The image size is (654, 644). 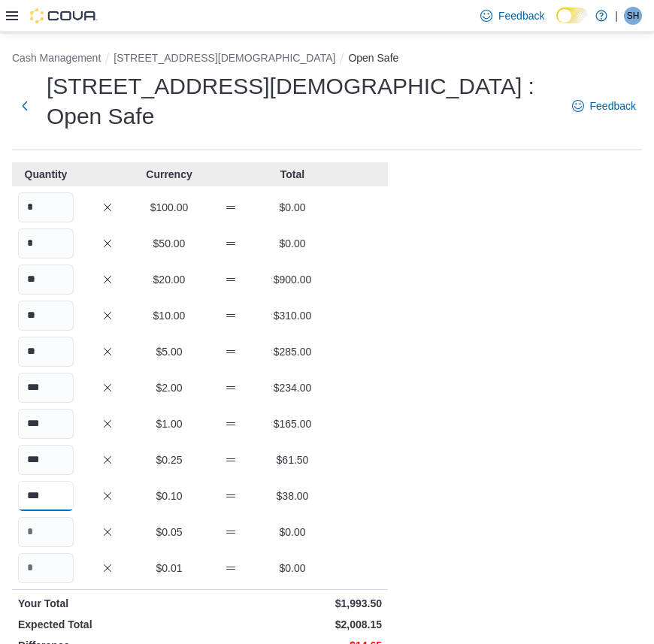 What do you see at coordinates (292, 279) in the screenshot?
I see `p: $900.00` at bounding box center [292, 279].